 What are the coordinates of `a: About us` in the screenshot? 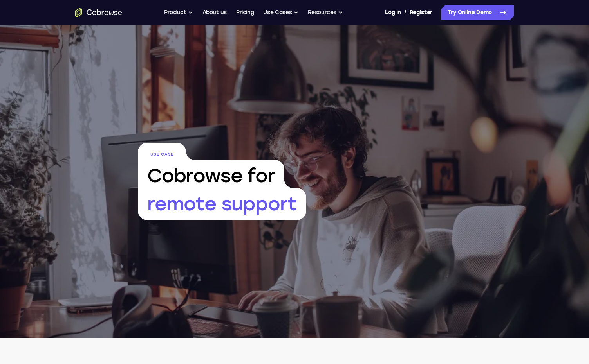 It's located at (215, 12).